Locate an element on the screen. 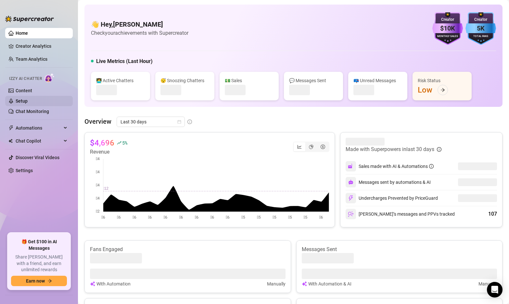  div: Messages sent by automations & AI is located at coordinates (388, 182).